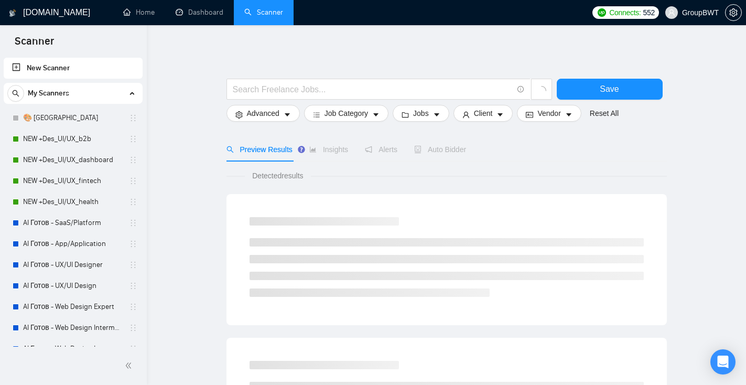  What do you see at coordinates (263, 113) in the screenshot?
I see `span: Advanced` at bounding box center [263, 113].